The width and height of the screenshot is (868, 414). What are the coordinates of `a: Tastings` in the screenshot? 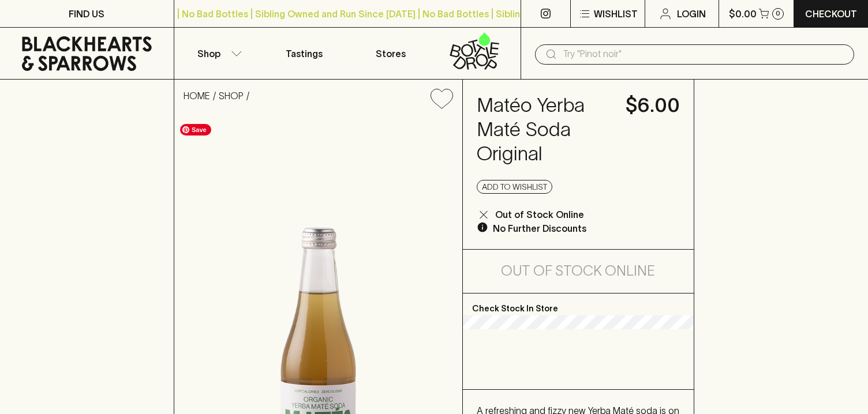 It's located at (304, 53).